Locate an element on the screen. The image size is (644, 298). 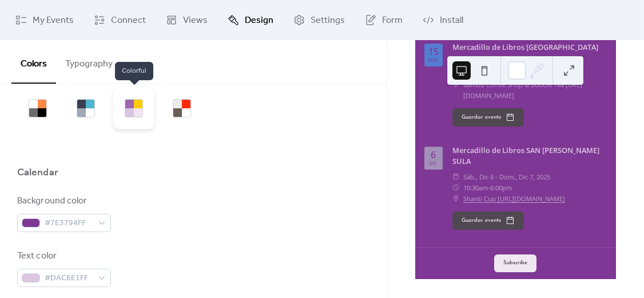
button: Colors is located at coordinates (34, 62).